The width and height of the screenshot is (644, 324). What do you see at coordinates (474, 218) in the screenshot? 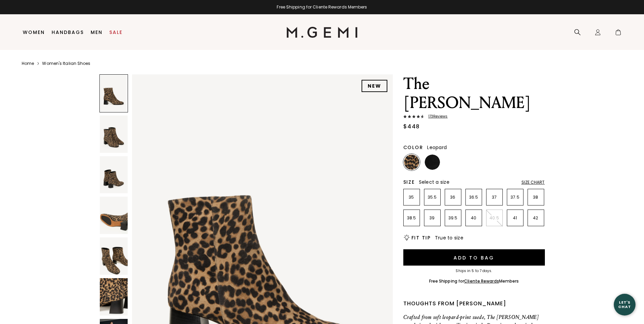
I see `p: 40` at bounding box center [474, 218].